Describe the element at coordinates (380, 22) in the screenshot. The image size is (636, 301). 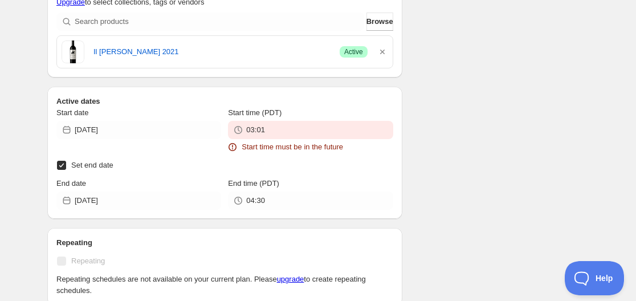
I see `button: Browse` at that location.